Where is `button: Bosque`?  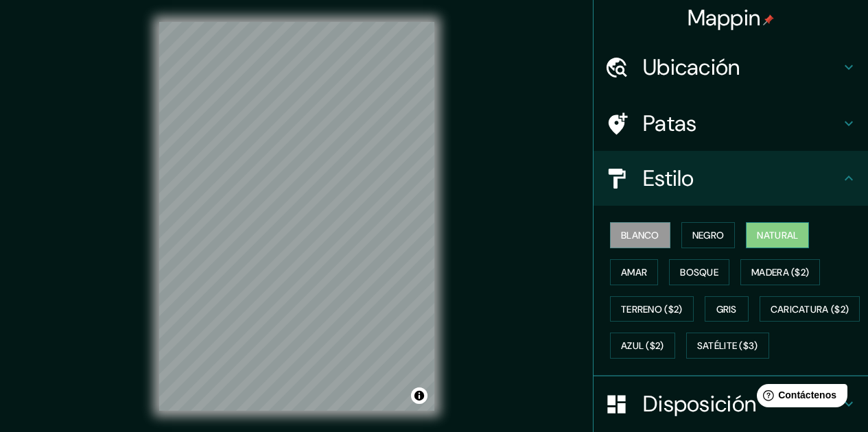
button: Bosque is located at coordinates (699, 273).